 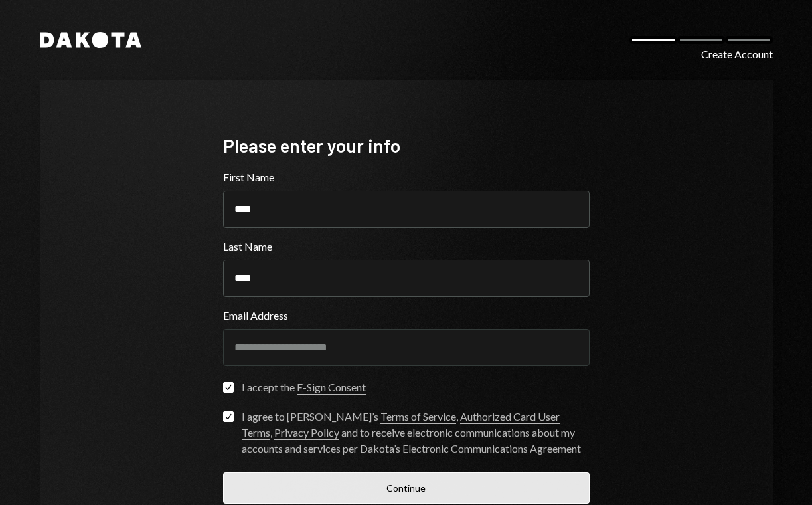 What do you see at coordinates (331, 387) in the screenshot?
I see `a: E-Sign Consent` at bounding box center [331, 387].